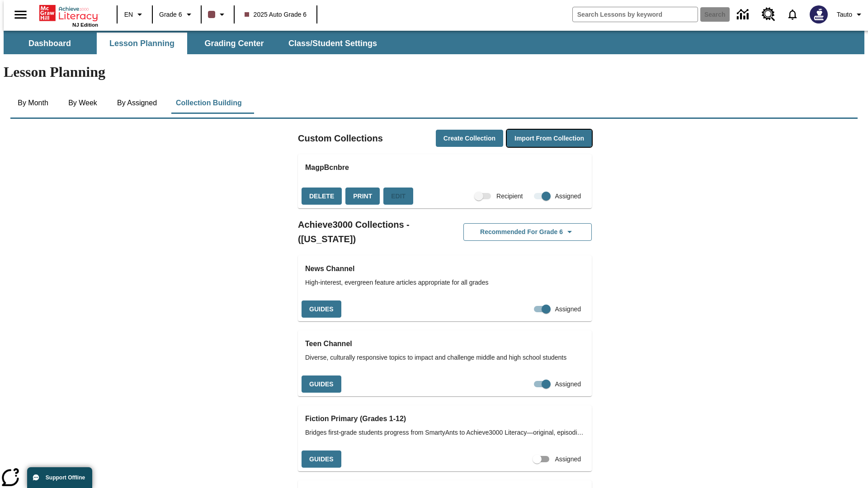  Describe the element at coordinates (60, 478) in the screenshot. I see `button: Support Offline` at that location.